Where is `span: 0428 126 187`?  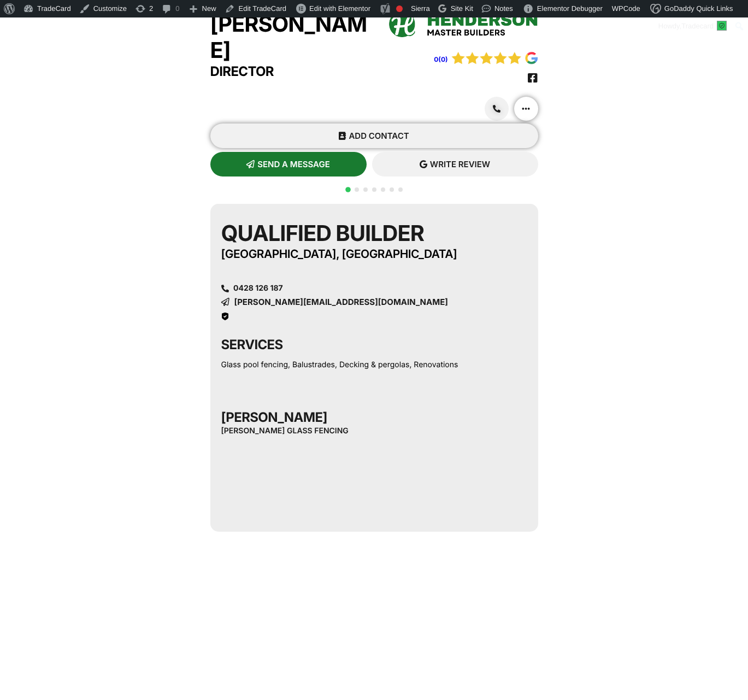
span: 0428 126 187 is located at coordinates (257, 288).